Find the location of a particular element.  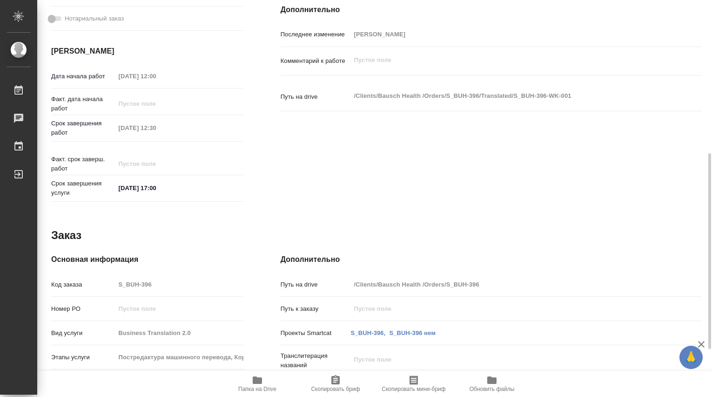

p: Факт. дата начала работ is located at coordinates (83, 104).